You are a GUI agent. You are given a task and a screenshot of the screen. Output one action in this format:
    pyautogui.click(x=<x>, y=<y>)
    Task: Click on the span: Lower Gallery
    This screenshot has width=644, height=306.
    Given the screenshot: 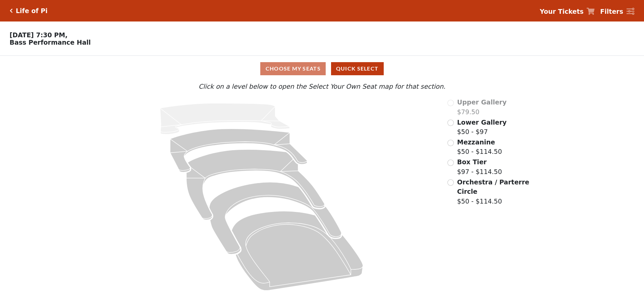 What is the action you would take?
    pyautogui.click(x=482, y=122)
    